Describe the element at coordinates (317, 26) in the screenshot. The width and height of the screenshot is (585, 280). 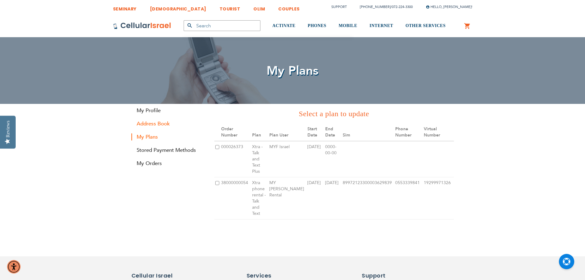
I see `a: PHONES` at that location.